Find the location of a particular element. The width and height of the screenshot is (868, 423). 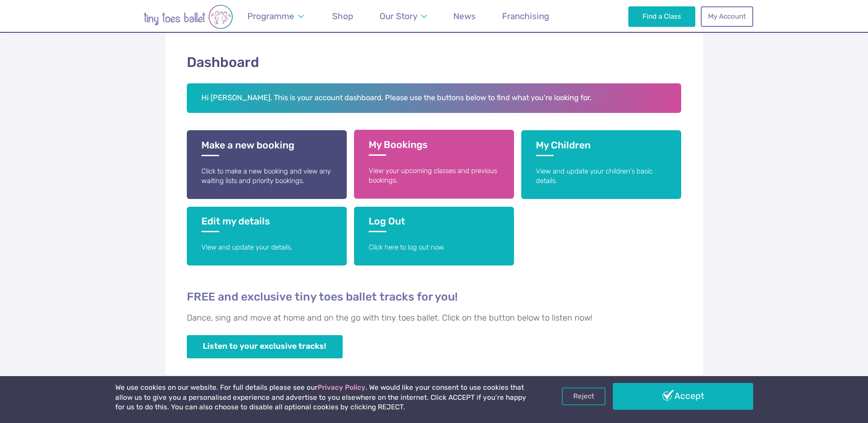

a: Shop is located at coordinates (342, 16).